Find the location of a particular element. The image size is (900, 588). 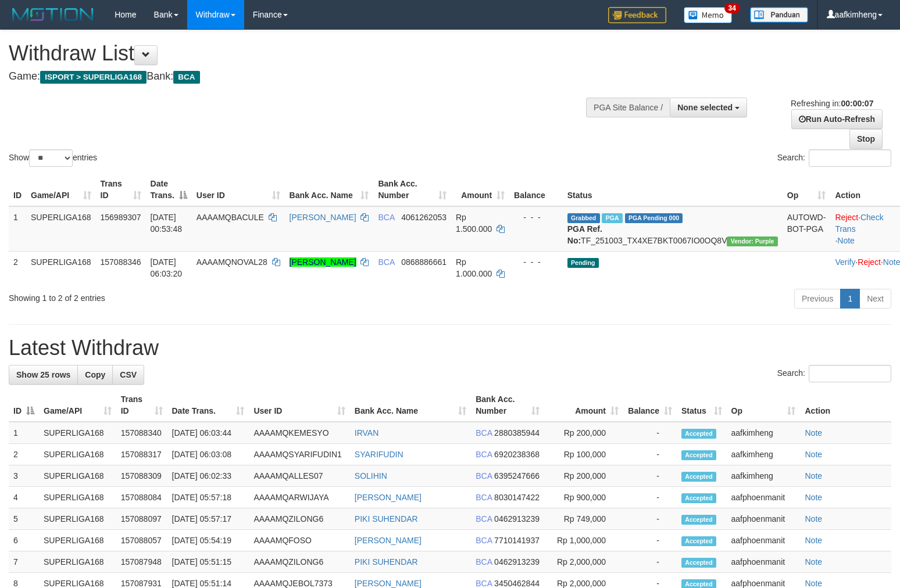

td: AAAAMQARWIJAYA is located at coordinates (299, 497).